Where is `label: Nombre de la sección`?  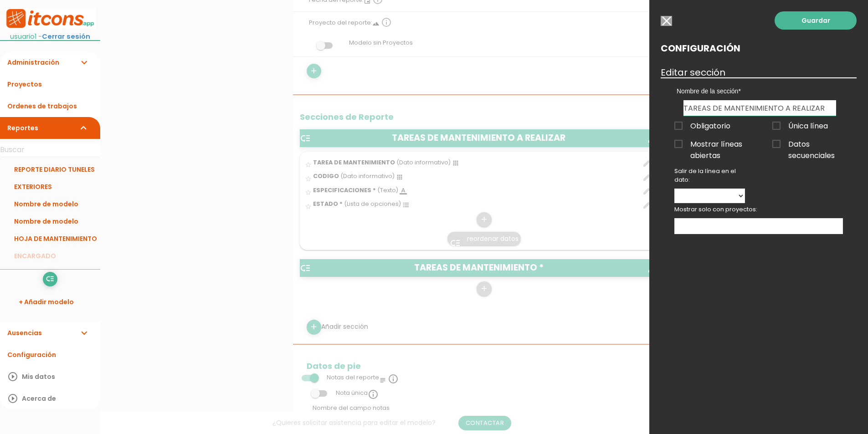 label: Nombre de la sección is located at coordinates (759, 91).